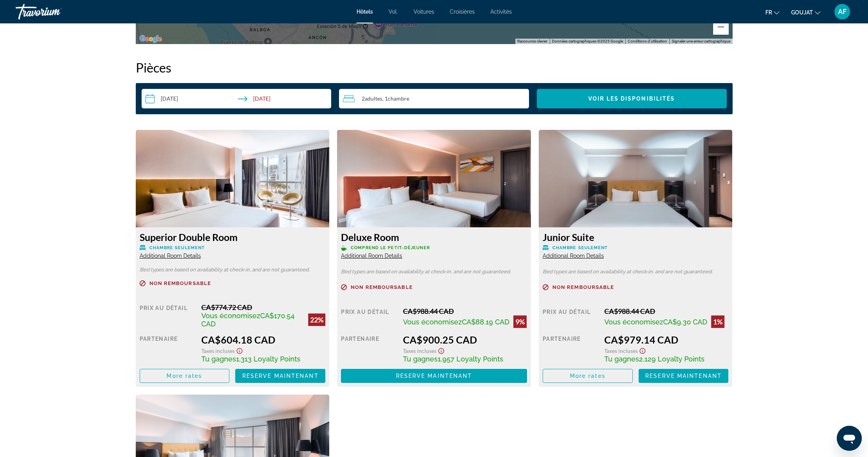 The width and height of the screenshot is (868, 457). I want to click on button: Raccourcis clavier, so click(532, 41).